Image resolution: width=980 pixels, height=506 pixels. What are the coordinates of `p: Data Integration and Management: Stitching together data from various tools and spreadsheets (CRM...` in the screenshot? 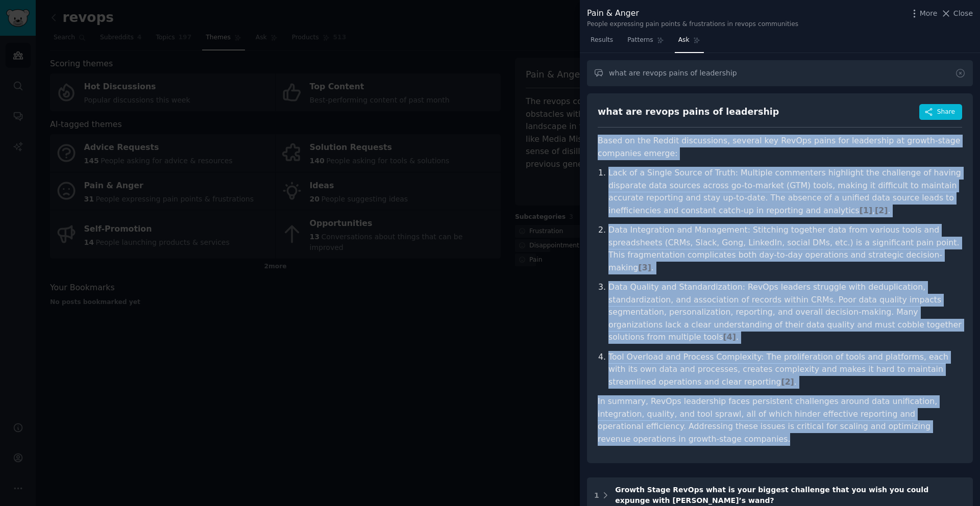 It's located at (785, 249).